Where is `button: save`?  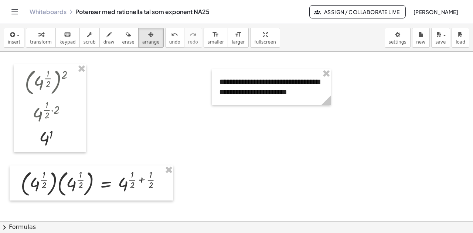 button: save is located at coordinates (440, 38).